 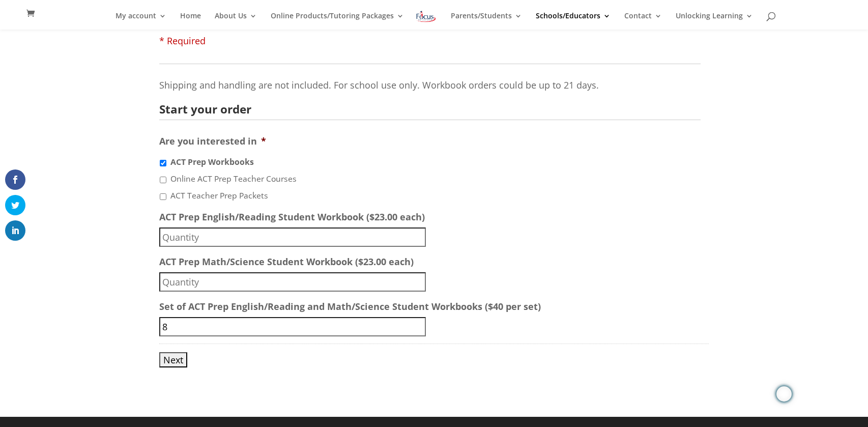 I want to click on label: Are you interested in, so click(x=213, y=141).